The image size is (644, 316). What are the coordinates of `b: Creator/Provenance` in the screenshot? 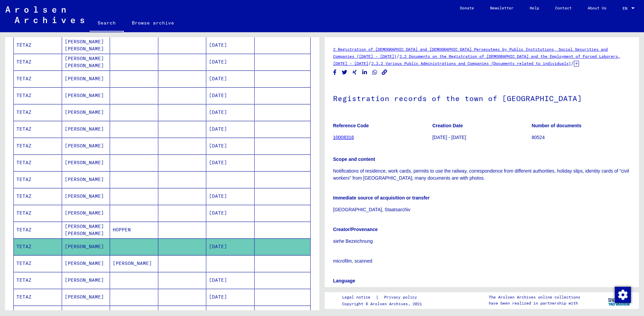 It's located at (355, 229).